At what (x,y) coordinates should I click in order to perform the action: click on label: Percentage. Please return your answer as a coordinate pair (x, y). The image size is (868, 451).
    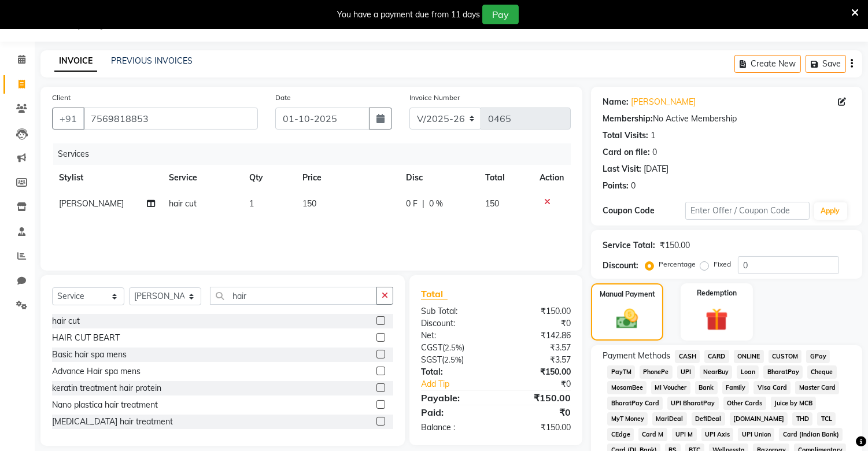
    Looking at the image, I should click on (677, 264).